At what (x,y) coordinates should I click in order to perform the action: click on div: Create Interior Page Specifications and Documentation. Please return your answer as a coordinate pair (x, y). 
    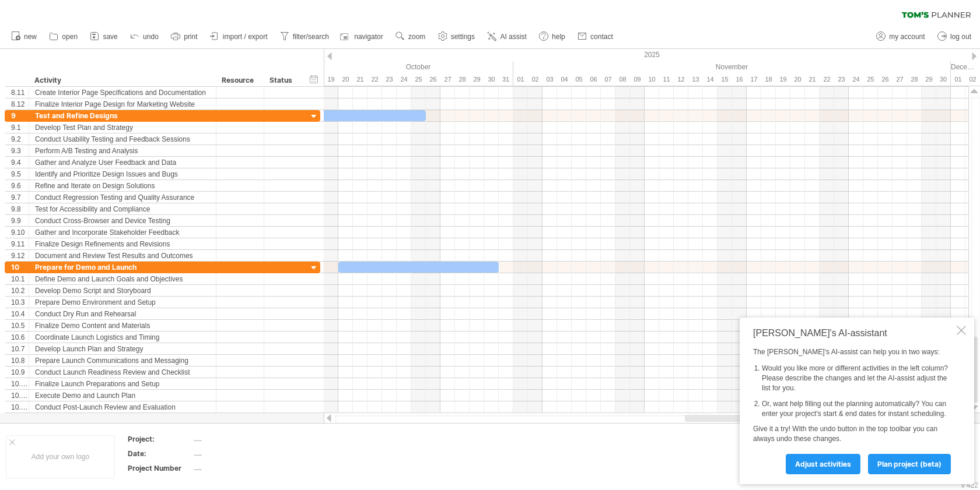
    Looking at the image, I should click on (122, 92).